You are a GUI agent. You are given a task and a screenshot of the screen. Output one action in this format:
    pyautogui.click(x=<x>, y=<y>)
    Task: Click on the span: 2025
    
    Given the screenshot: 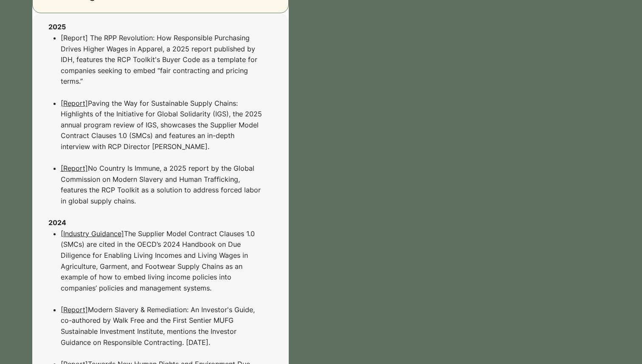 What is the action you would take?
    pyautogui.click(x=57, y=27)
    